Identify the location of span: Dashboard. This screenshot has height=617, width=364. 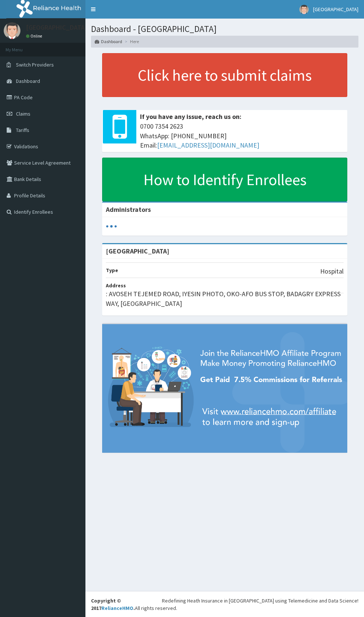
(28, 81).